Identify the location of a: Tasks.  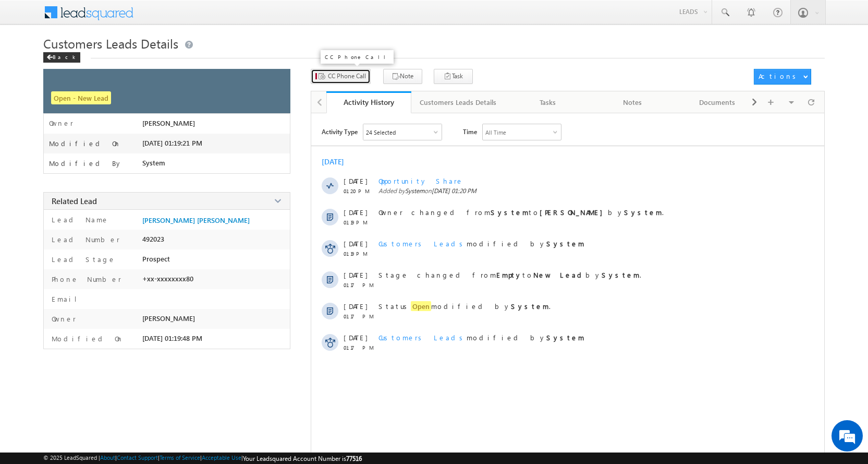
(548, 102).